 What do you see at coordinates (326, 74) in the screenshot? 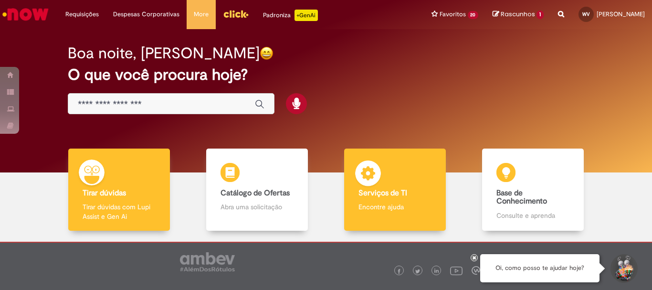
I see `h2: O que você procura hoje?` at bounding box center [326, 74].